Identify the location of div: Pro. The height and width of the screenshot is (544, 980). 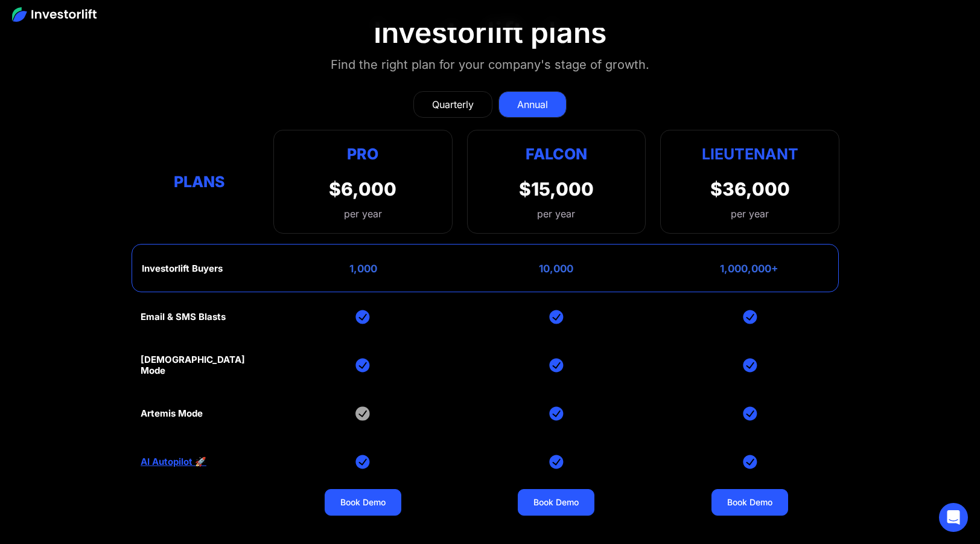
(363, 154).